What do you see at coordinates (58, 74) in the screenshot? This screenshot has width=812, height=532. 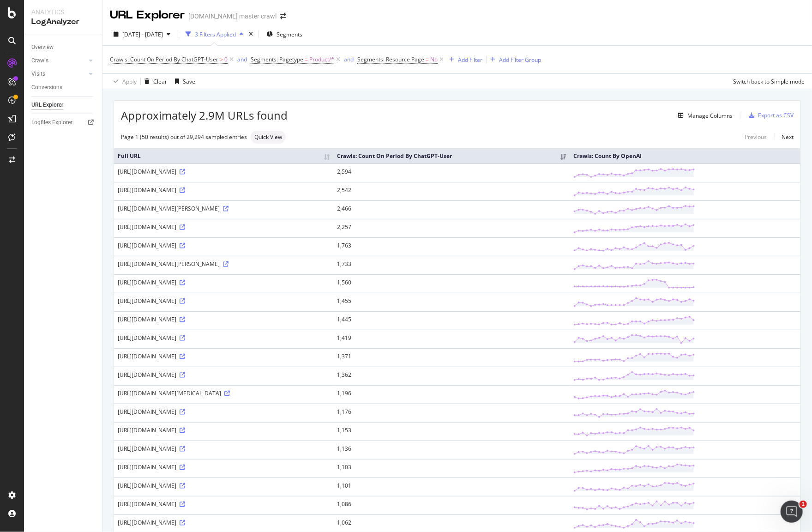 I see `a: Visits` at bounding box center [58, 74].